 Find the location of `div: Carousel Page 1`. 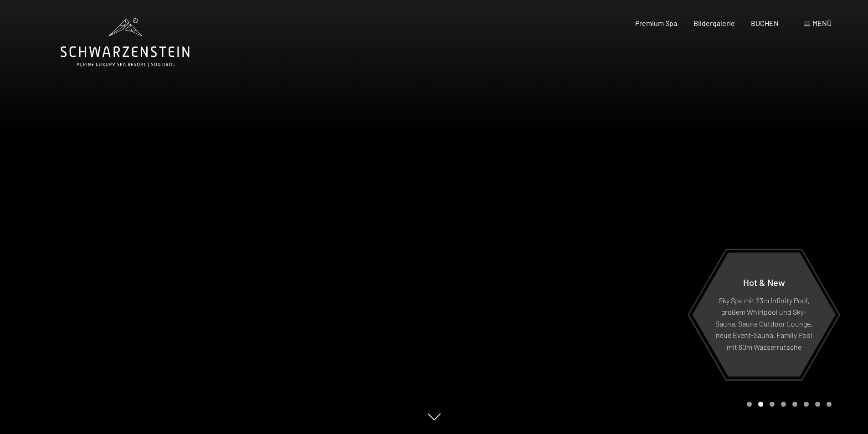

div: Carousel Page 1 is located at coordinates (749, 404).